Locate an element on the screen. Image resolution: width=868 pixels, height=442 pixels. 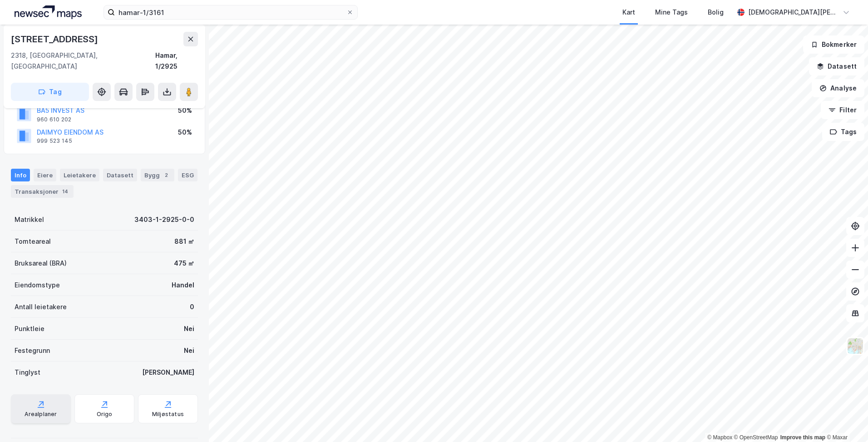
div: Kontrollprogram for chat is located at coordinates (845, 420).